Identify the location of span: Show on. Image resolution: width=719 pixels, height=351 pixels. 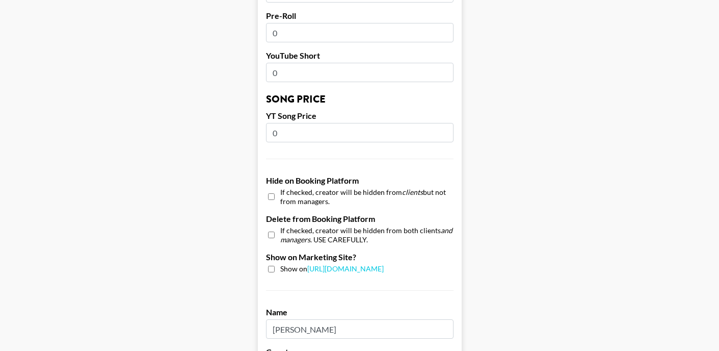
(332, 269).